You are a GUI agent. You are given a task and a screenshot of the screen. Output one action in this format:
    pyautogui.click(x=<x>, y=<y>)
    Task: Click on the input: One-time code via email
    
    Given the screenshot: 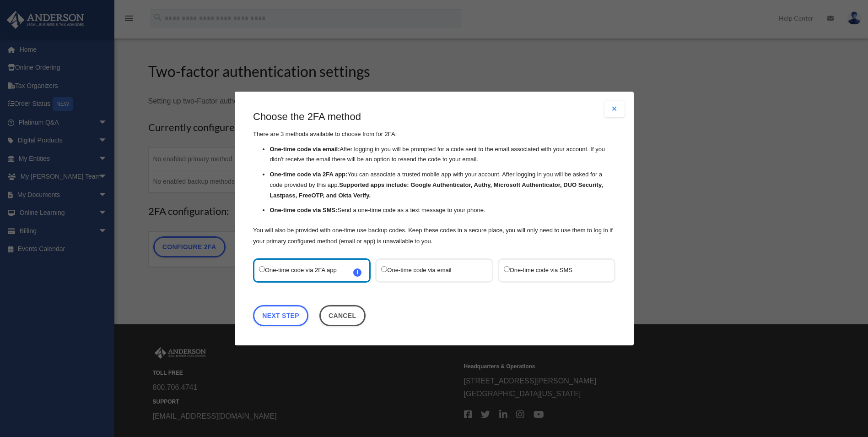 What is the action you would take?
    pyautogui.click(x=384, y=269)
    